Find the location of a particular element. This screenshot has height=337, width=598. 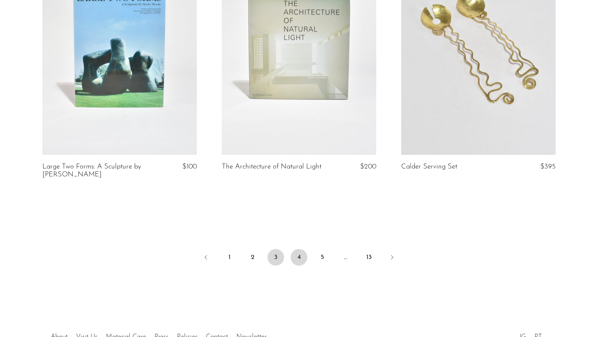

span: $395 is located at coordinates (548, 167).